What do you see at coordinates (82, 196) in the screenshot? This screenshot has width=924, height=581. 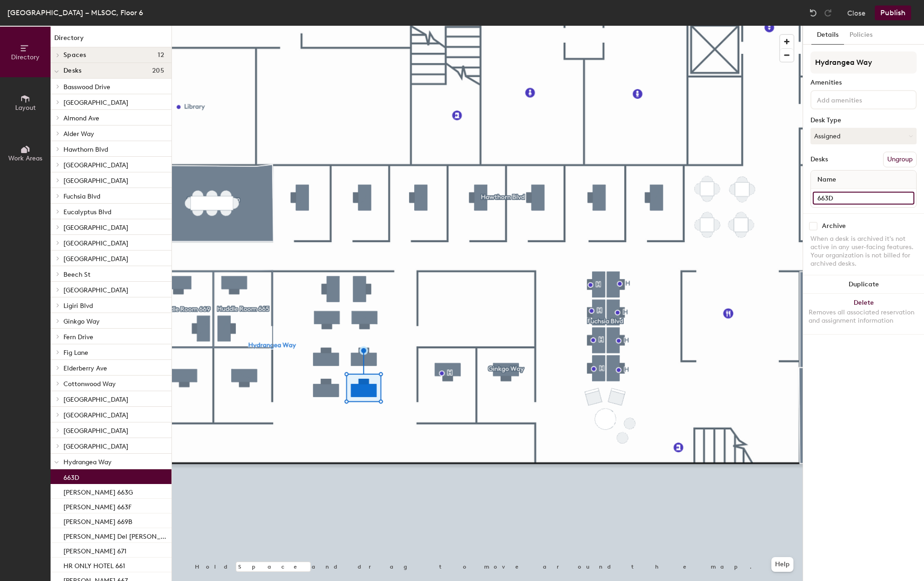 I see `span: Fuchsia Blvd` at bounding box center [82, 196].